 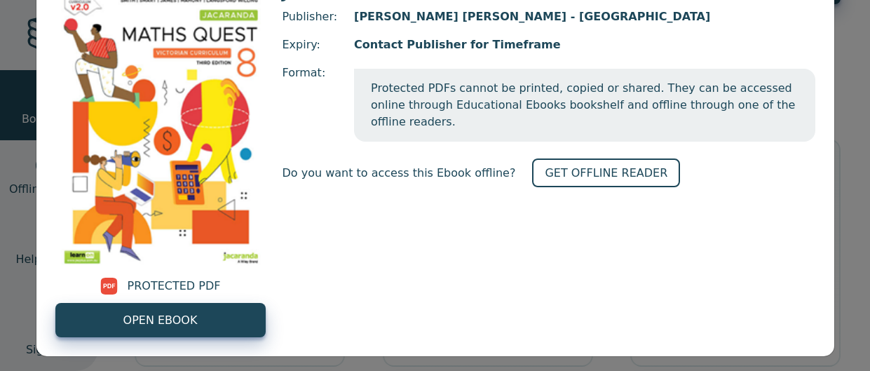 I want to click on span: PROTECTED PDF, so click(x=174, y=286).